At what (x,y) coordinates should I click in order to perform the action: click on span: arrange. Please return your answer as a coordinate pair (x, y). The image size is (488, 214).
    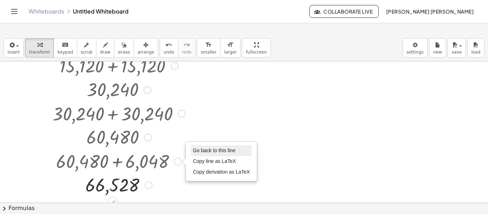
    Looking at the image, I should click on (146, 52).